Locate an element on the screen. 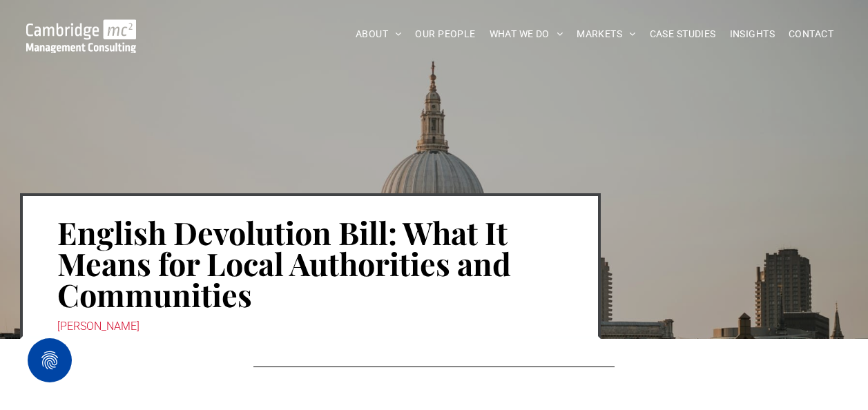 This screenshot has width=868, height=410. a: OUR PEOPLE is located at coordinates (445, 34).